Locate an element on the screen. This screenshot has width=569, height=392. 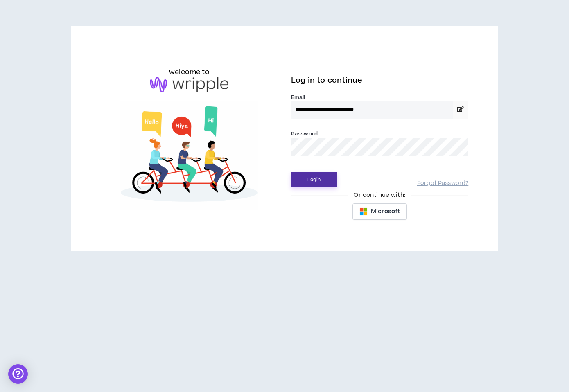
h6: welcome to is located at coordinates (189, 72).